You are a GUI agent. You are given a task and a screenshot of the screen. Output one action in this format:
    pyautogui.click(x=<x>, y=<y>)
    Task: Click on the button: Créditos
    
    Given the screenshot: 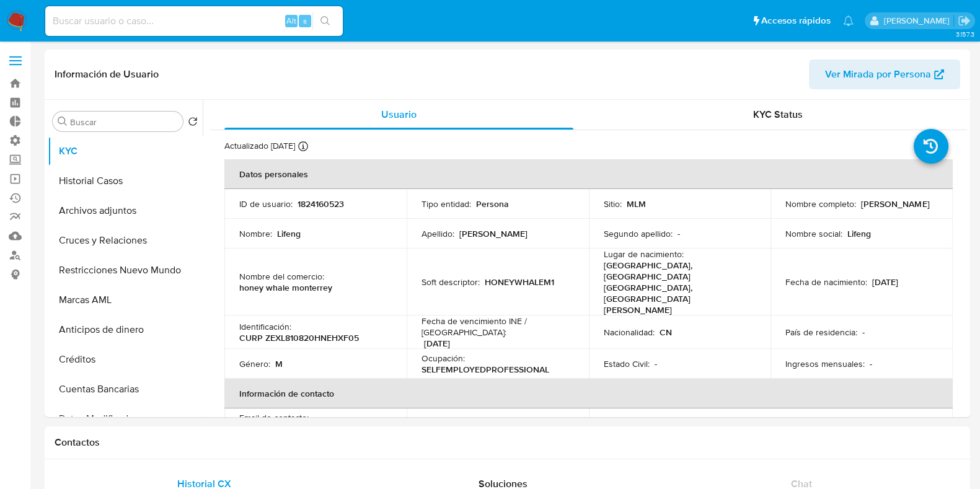 What is the action you would take?
    pyautogui.click(x=125, y=360)
    